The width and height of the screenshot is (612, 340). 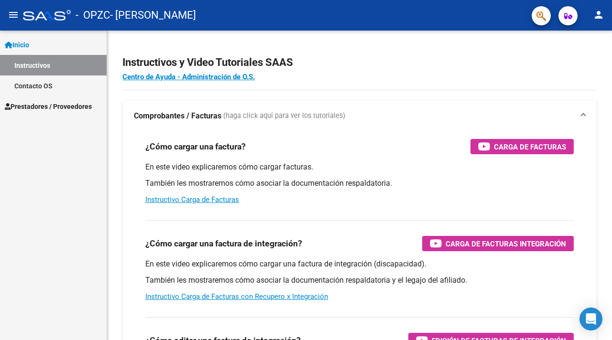 What do you see at coordinates (224, 244) in the screenshot?
I see `h3: ¿Cómo cargar una factura de integración?` at bounding box center [224, 244].